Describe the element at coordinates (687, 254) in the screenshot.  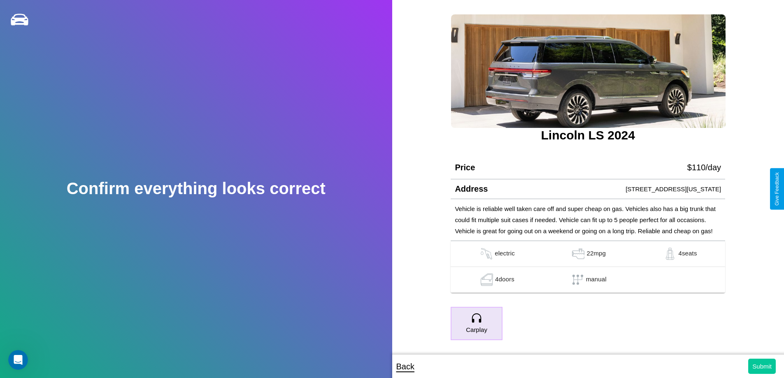
I see `p: 4 seats` at that location.